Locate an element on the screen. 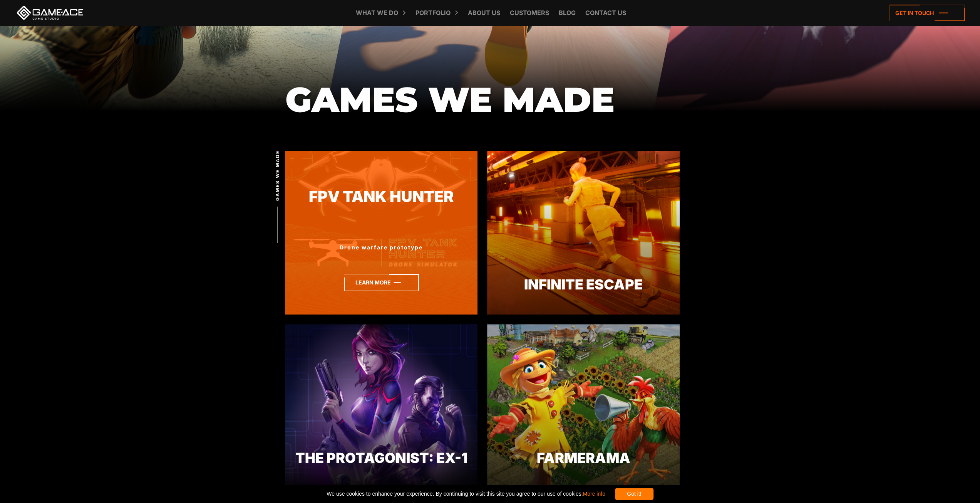  a: FPV Tank Hunter is located at coordinates (381, 197).